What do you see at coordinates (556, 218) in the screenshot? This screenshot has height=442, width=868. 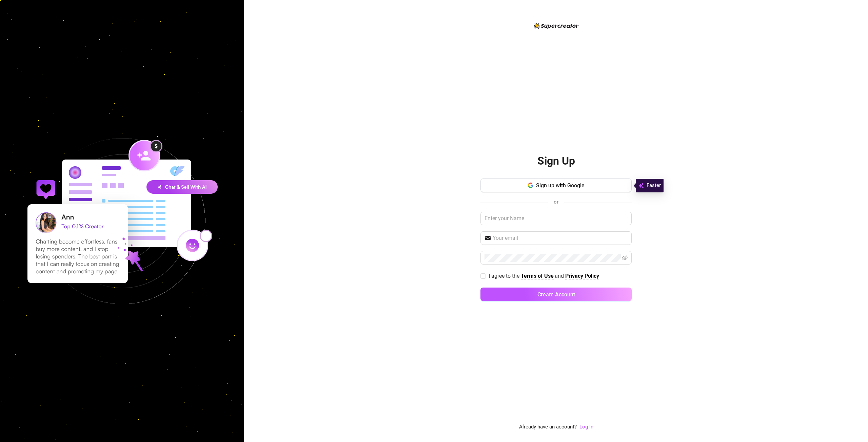 I see `input: Enter your Name` at bounding box center [556, 218].